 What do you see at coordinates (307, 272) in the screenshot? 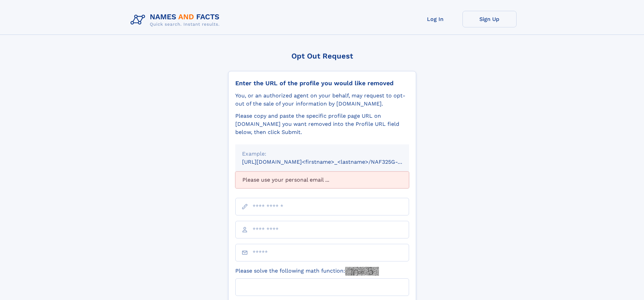
I see `label: Please solve the following math function:` at bounding box center [307, 272].